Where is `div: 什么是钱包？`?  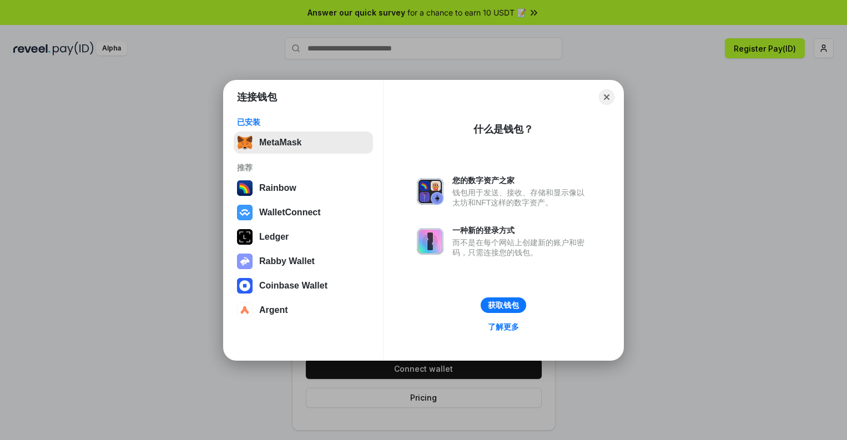
div: 什么是钱包？ is located at coordinates (504, 129).